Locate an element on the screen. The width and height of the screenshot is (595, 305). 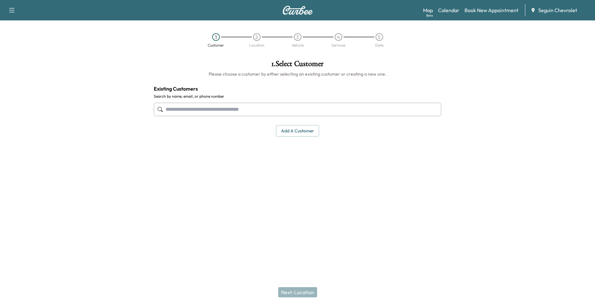
h6: Please choose a customer by either selecting an existing customer or creating a new one. is located at coordinates (297, 74).